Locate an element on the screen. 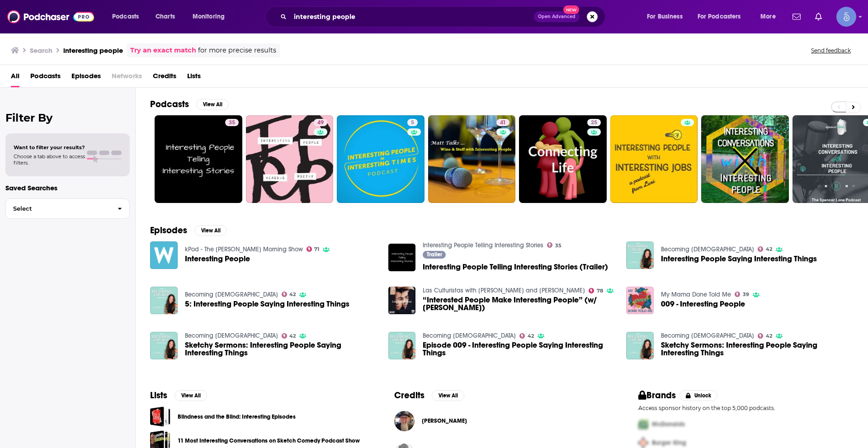 The height and width of the screenshot is (448, 868). span: Trailer is located at coordinates (434, 254).